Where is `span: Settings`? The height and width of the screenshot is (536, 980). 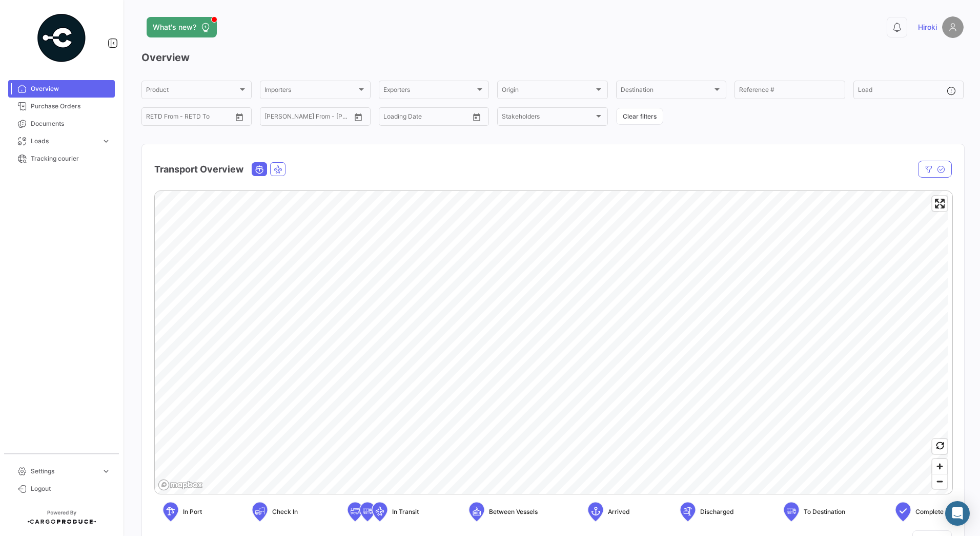 span: Settings is located at coordinates (64, 471).